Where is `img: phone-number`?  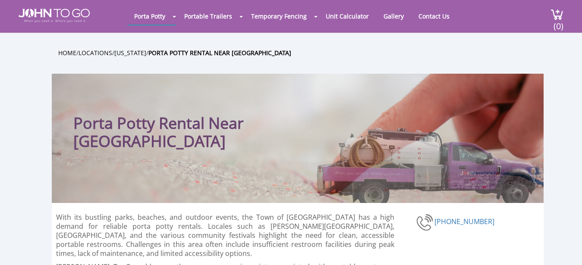
img: phone-number is located at coordinates (425, 223).